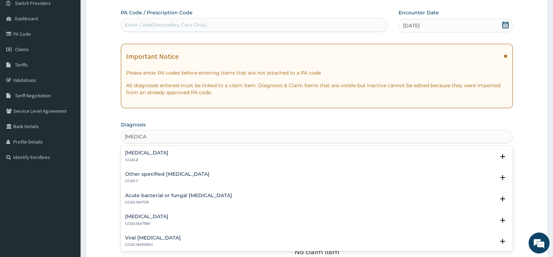 Image resolution: width=553 pixels, height=257 pixels. Describe the element at coordinates (317, 89) in the screenshot. I see `p: All diagnoses entered must be linked to a claim item. Diagnosis & Claim Items that are visible bu...` at that location.